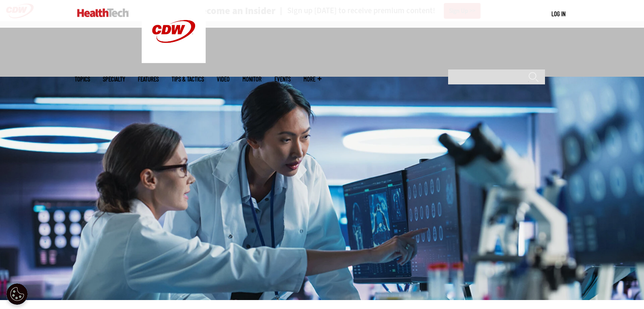 The image size is (644, 309). What do you see at coordinates (558, 13) in the screenshot?
I see `div: User menu` at bounding box center [558, 13].